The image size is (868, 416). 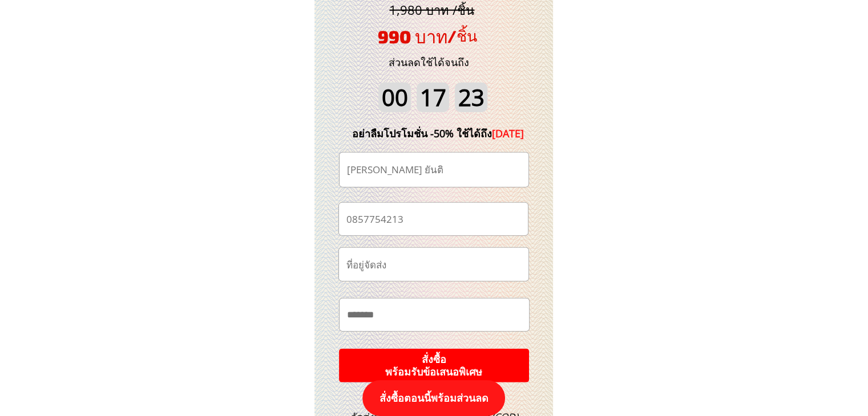 I want to click on span: 1,980 บาท /ชิ้น, so click(x=432, y=10).